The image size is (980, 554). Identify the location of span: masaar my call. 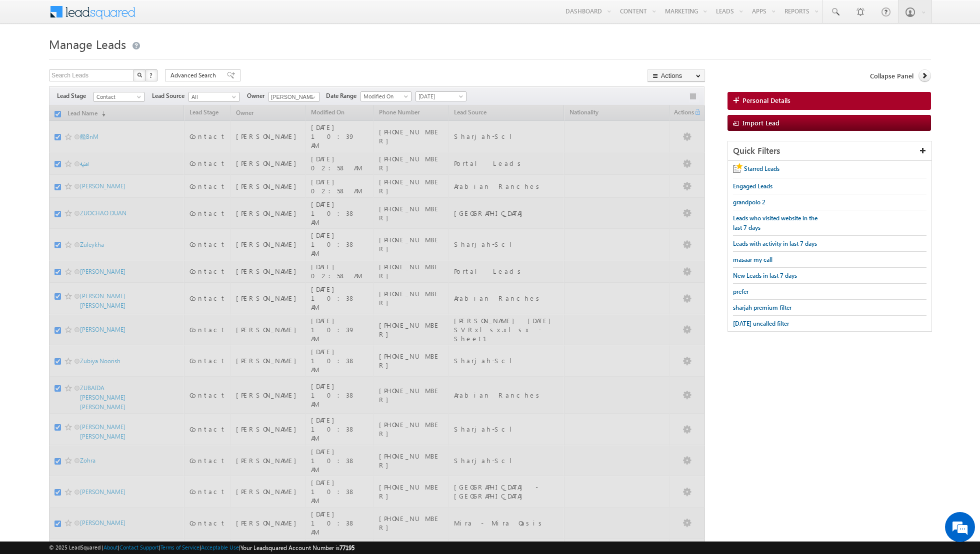
(752, 259).